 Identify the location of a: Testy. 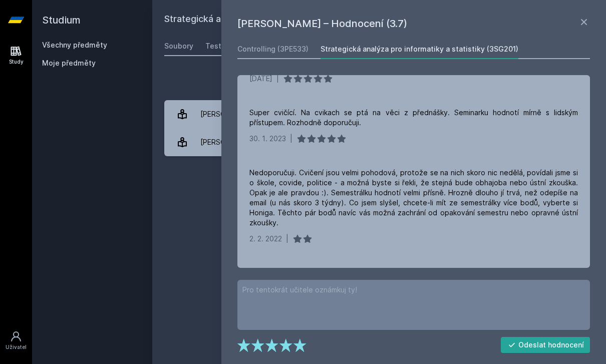
(215, 46).